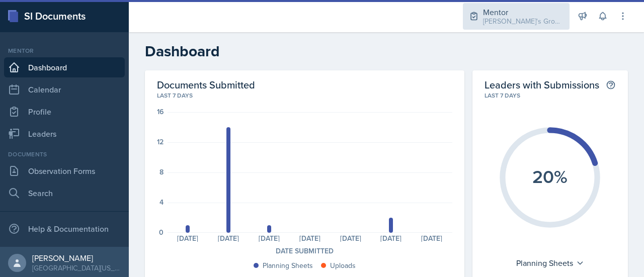 The image size is (644, 277). I want to click on h2: Leaders with Submissions, so click(542, 84).